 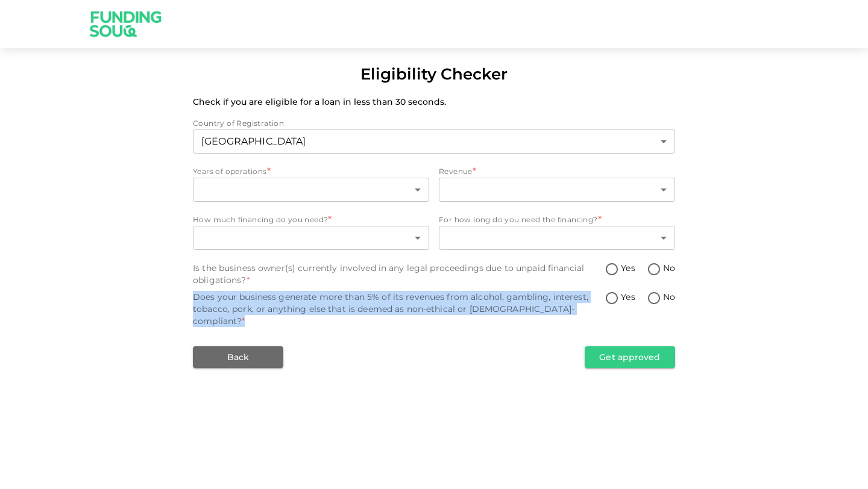 I want to click on span: For how long do you need the financing?, so click(x=518, y=219).